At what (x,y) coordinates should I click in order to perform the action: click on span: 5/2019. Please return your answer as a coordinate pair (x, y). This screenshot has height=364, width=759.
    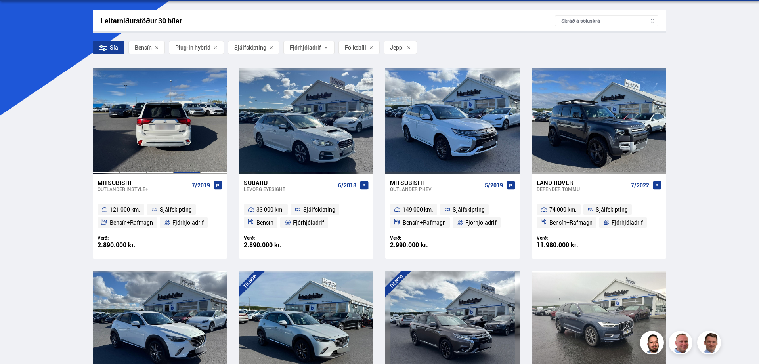
    Looking at the image, I should click on (494, 186).